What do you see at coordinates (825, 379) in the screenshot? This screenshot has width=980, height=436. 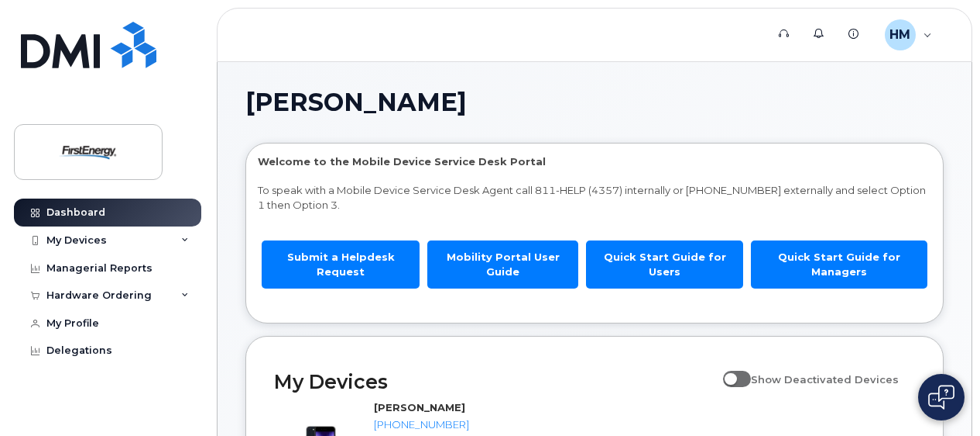 I see `span: Show Deactivated Devices` at bounding box center [825, 379].